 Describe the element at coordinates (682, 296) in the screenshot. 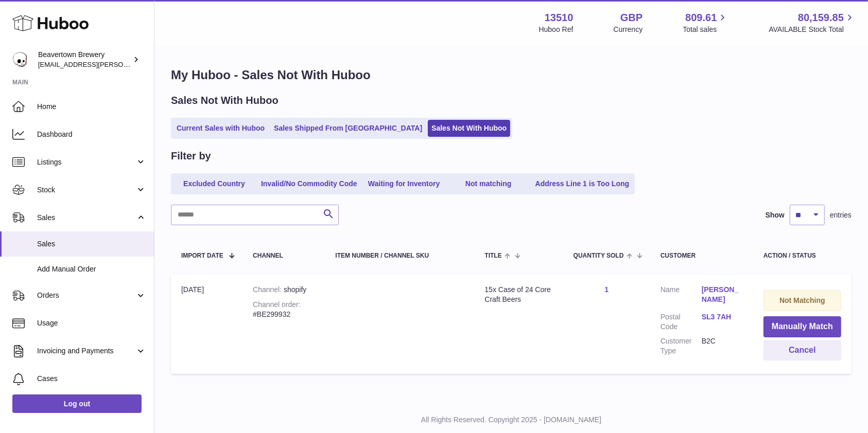

I see `dt: Name` at that location.